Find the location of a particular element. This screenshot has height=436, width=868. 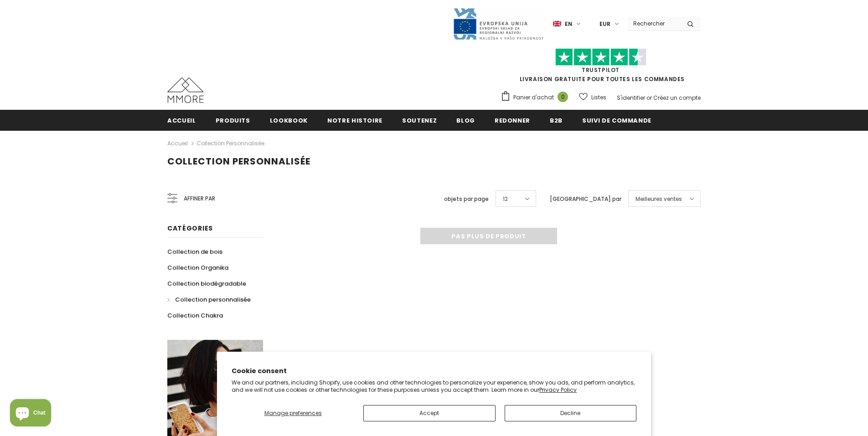

input: Search Site is located at coordinates (653, 23).